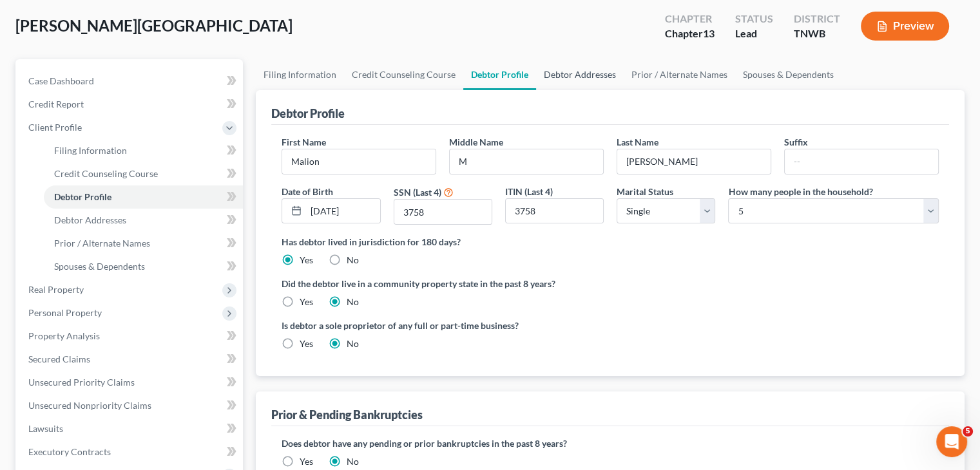  What do you see at coordinates (130, 383) in the screenshot?
I see `a: Unsecured Priority Claims` at bounding box center [130, 383].